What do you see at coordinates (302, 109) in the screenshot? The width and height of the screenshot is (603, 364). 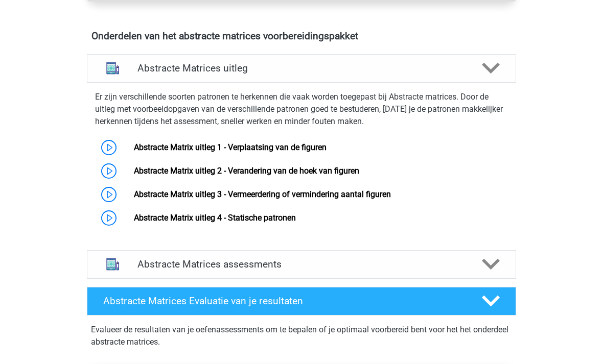 I see `p: Er zijn verschillende soorten patronen te herkennen die vaak worden toegepast bij Abstracte matri...` at bounding box center [302, 109].